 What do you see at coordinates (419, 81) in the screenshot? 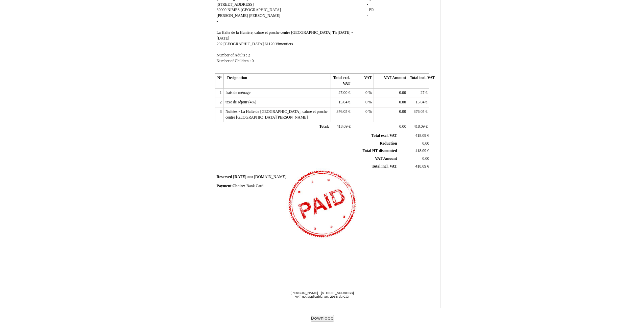
I see `th: Total incl. VAT` at bounding box center [419, 81].